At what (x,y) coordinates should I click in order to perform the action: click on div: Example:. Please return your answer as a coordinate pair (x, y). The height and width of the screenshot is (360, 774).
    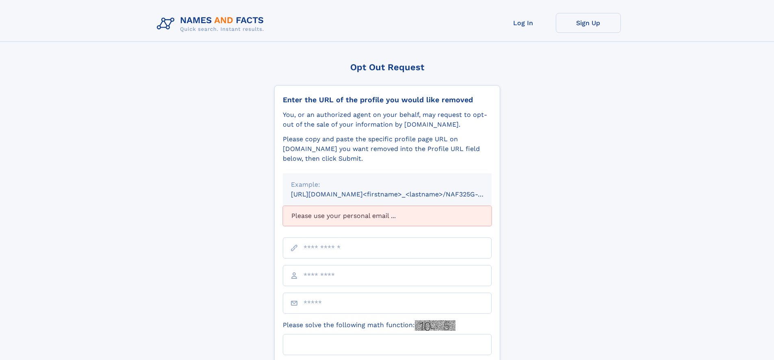
    Looking at the image, I should click on (387, 185).